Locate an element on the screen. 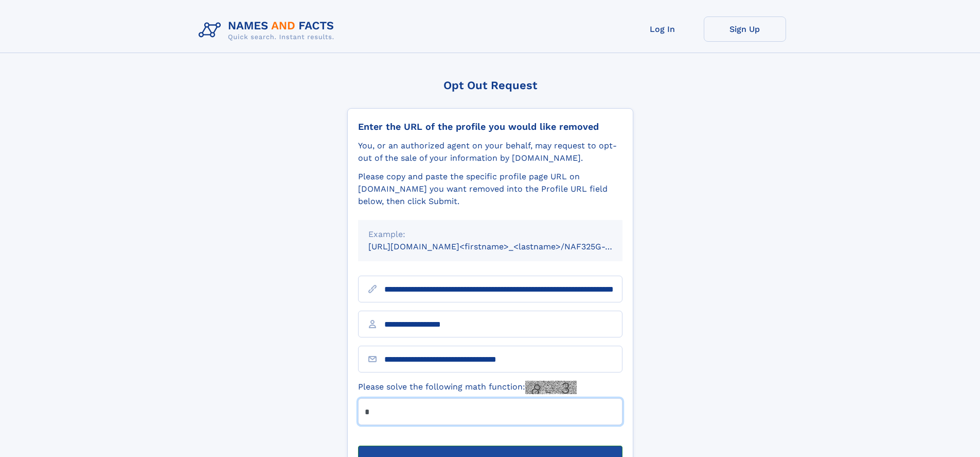 The width and height of the screenshot is (980, 457). a: Sign Up is located at coordinates (745, 29).